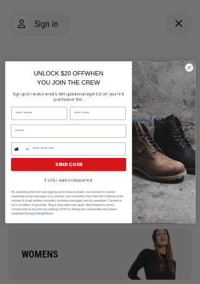 The width and height of the screenshot is (200, 284). Describe the element at coordinates (164, 142) in the screenshot. I see `img: f7662613-148e-4c88-9575-6c6b5b55a647.jpeg` at that location.